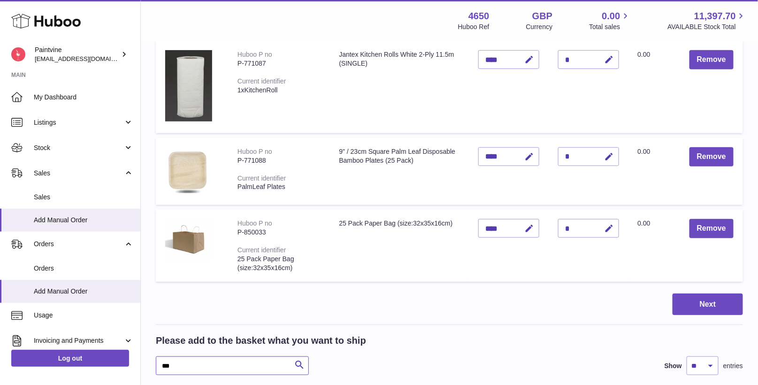 This screenshot has height=385, width=758. What do you see at coordinates (474, 27) in the screenshot?
I see `div: Huboo Ref` at bounding box center [474, 27].